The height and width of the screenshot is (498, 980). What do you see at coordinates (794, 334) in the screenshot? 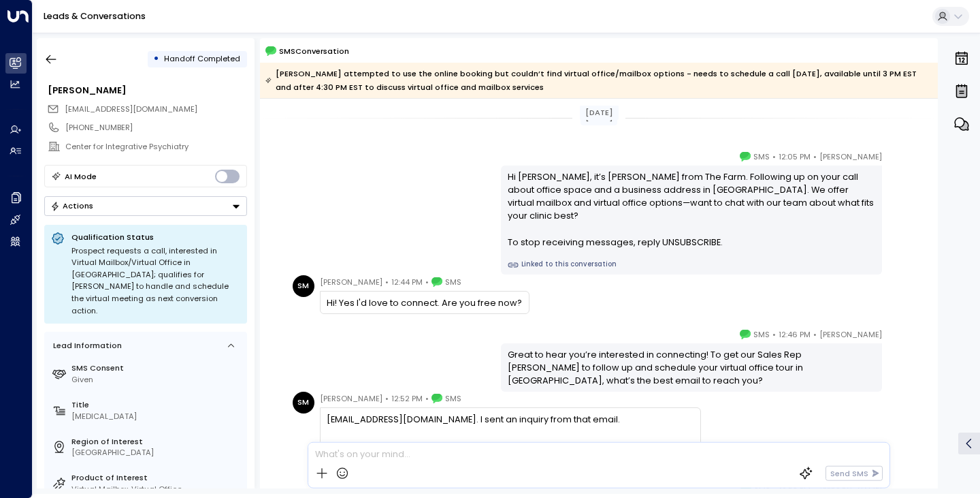
I see `span: 12:46 PM` at bounding box center [794, 334].